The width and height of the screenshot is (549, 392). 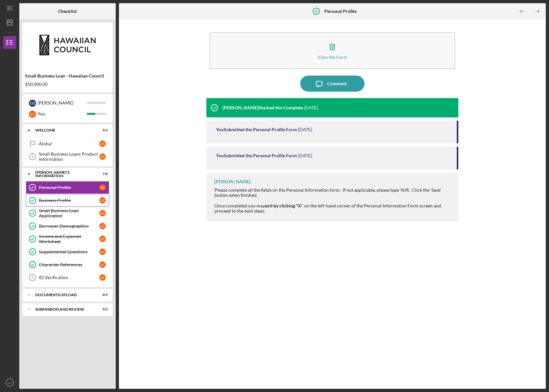 I want to click on div: View the Form, so click(x=332, y=57).